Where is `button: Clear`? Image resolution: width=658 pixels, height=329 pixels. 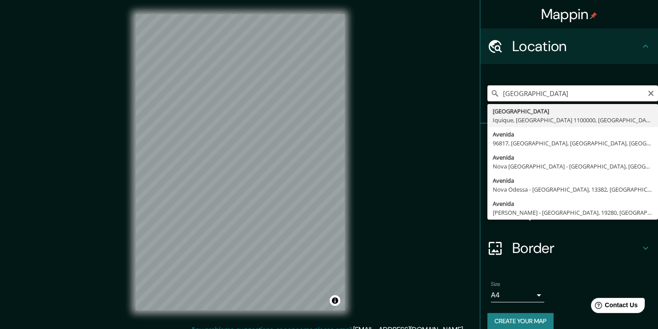
button: Clear is located at coordinates (651, 92).